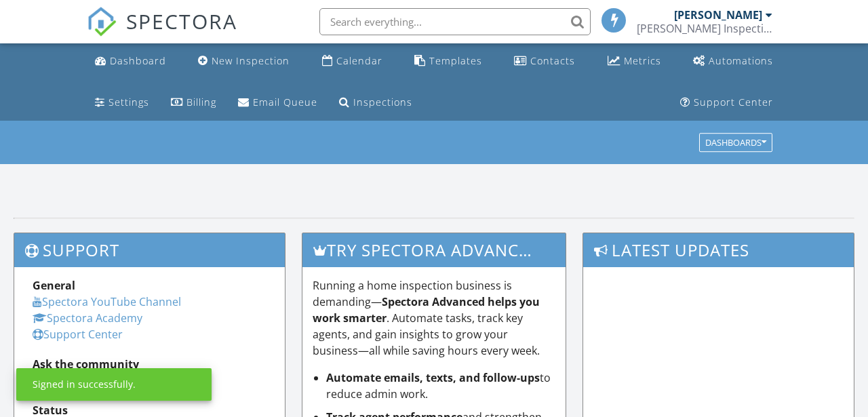 This screenshot has height=417, width=868. I want to click on strong: General, so click(53, 285).